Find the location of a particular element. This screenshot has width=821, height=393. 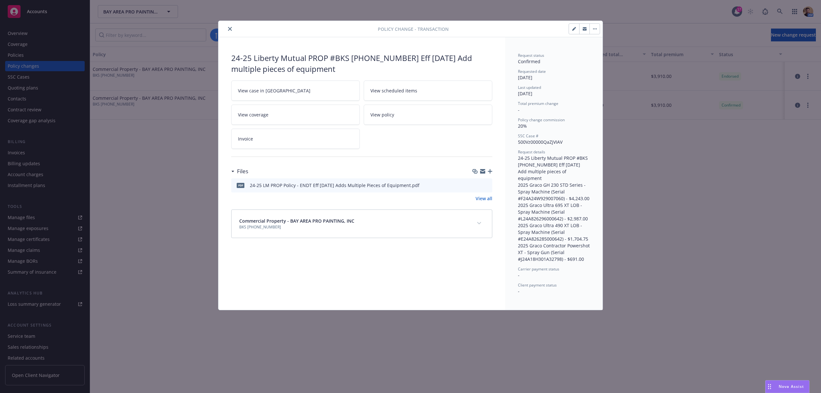

span: Nova Assist is located at coordinates (791, 386).